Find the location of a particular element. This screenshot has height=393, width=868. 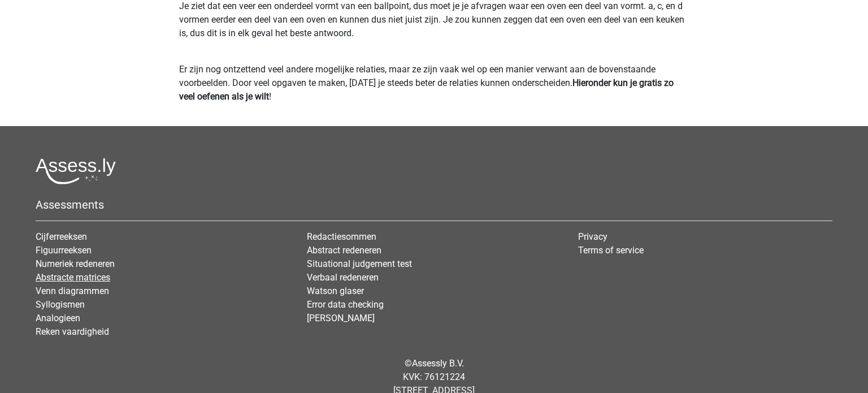

a: Privacy is located at coordinates (593, 236).